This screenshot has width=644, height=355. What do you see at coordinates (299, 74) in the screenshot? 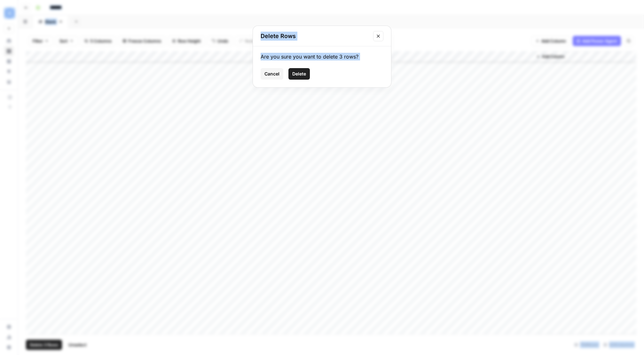
I see `span: Delete` at bounding box center [299, 74].